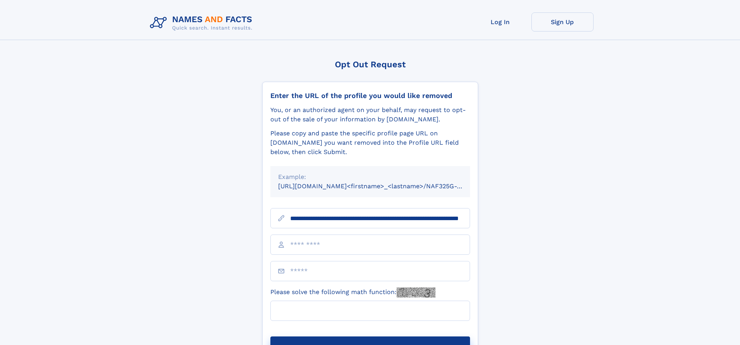 Image resolution: width=740 pixels, height=345 pixels. I want to click on a: Log In, so click(501, 22).